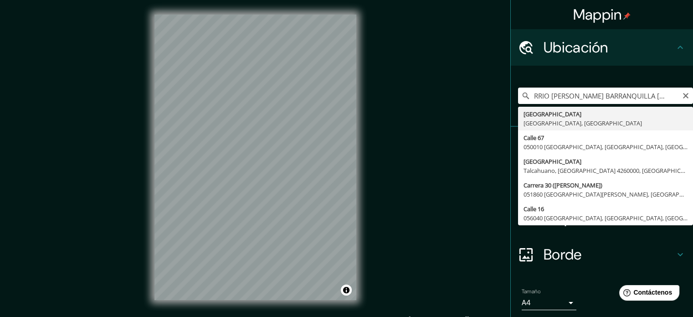 This screenshot has width=693, height=317. Describe the element at coordinates (598, 15) in the screenshot. I see `font: Mappin` at that location.